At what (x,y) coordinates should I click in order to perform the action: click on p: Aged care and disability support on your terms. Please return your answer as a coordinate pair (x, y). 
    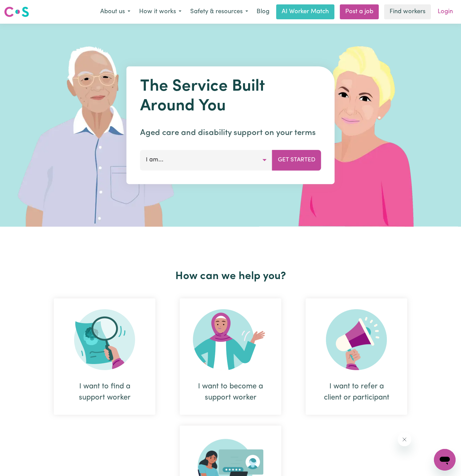
    Looking at the image, I should click on (230, 133).